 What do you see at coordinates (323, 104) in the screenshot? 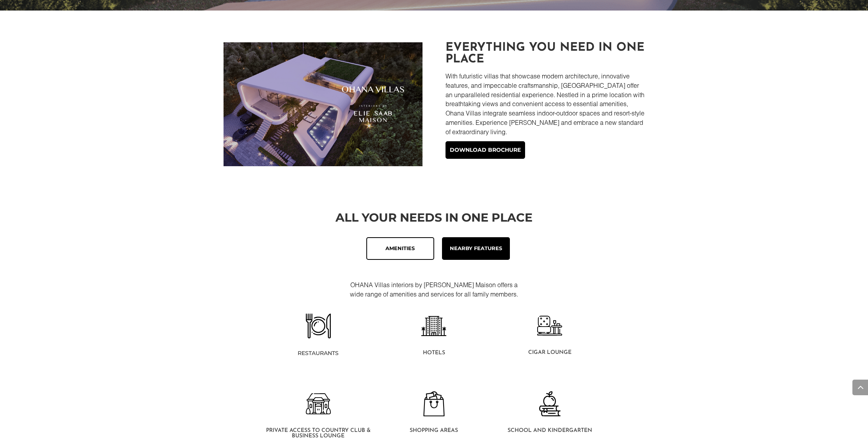
I see `img: ohana hills - elie saab maison (1)-min` at bounding box center [323, 104].